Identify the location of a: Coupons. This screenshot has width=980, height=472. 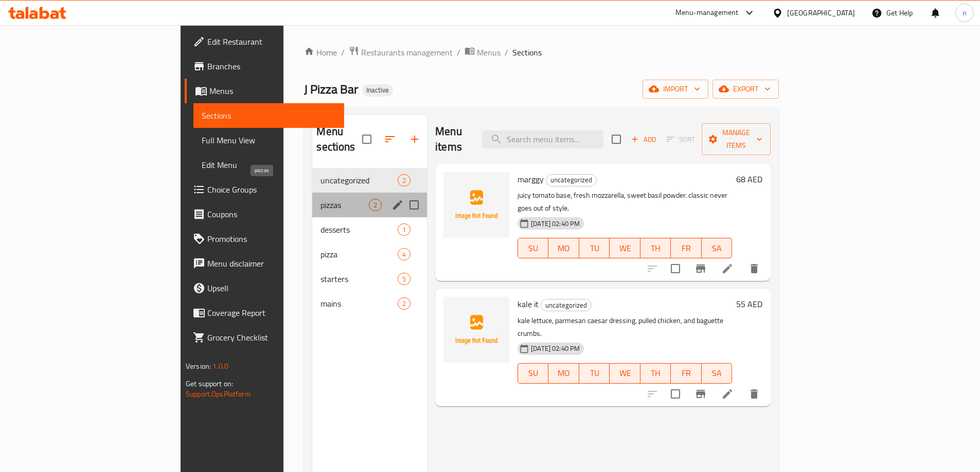
(264, 214).